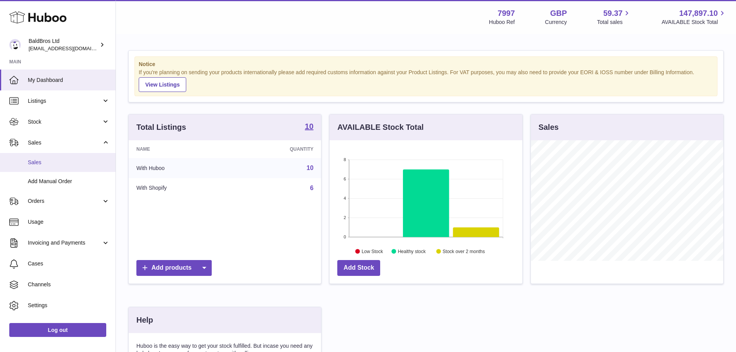  What do you see at coordinates (145, 320) in the screenshot?
I see `h3: Help` at bounding box center [145, 320].